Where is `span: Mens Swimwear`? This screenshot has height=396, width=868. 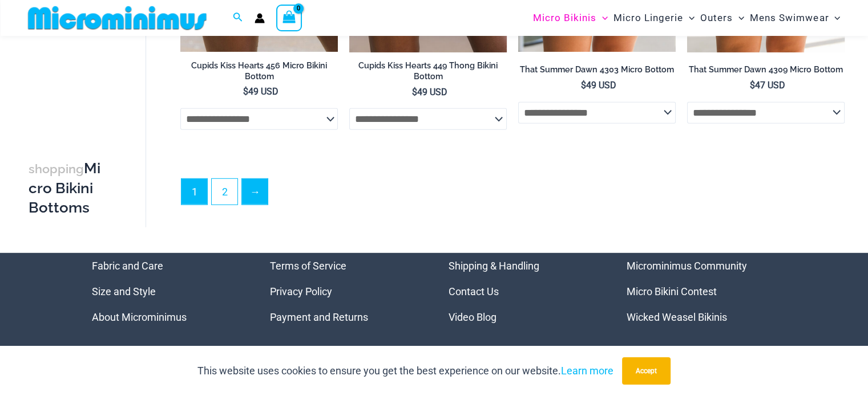 span: Mens Swimwear is located at coordinates (790, 18).